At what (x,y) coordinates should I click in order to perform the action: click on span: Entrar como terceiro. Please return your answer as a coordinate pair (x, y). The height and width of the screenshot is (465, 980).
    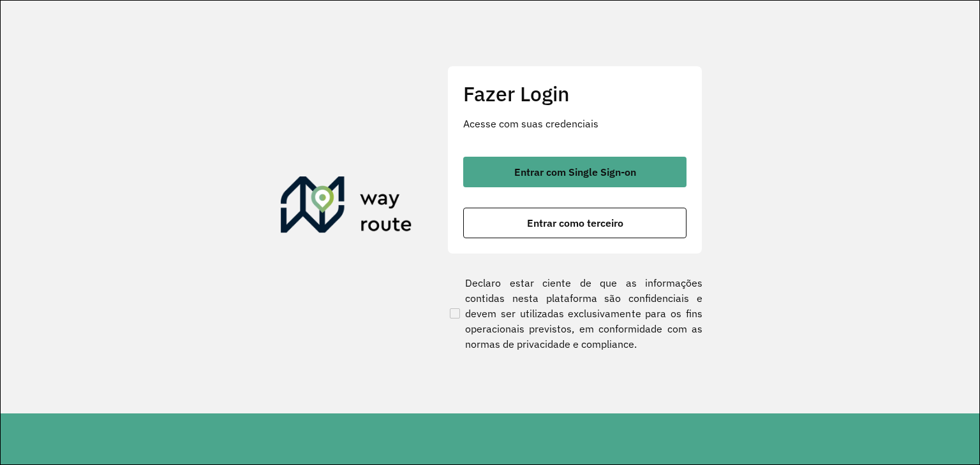
    Looking at the image, I should click on (575, 223).